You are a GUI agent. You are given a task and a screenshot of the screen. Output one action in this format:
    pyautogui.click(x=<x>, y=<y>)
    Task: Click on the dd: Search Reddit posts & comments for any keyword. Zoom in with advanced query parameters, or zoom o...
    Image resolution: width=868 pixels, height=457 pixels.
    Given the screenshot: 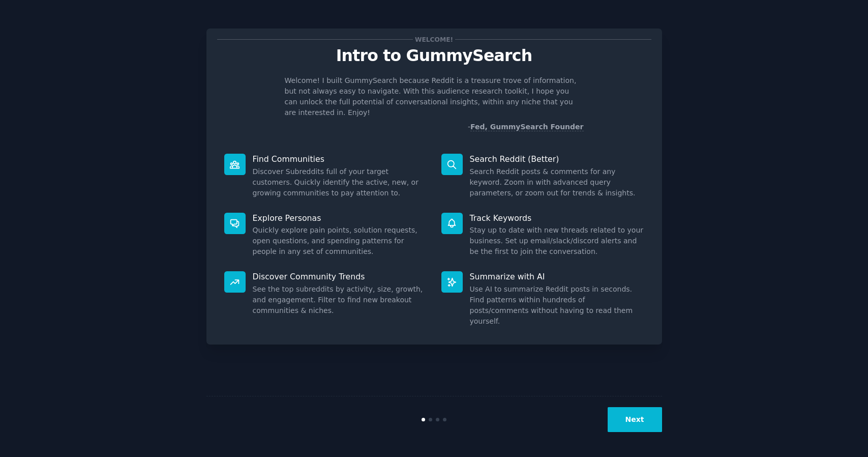 What is the action you would take?
    pyautogui.click(x=557, y=182)
    